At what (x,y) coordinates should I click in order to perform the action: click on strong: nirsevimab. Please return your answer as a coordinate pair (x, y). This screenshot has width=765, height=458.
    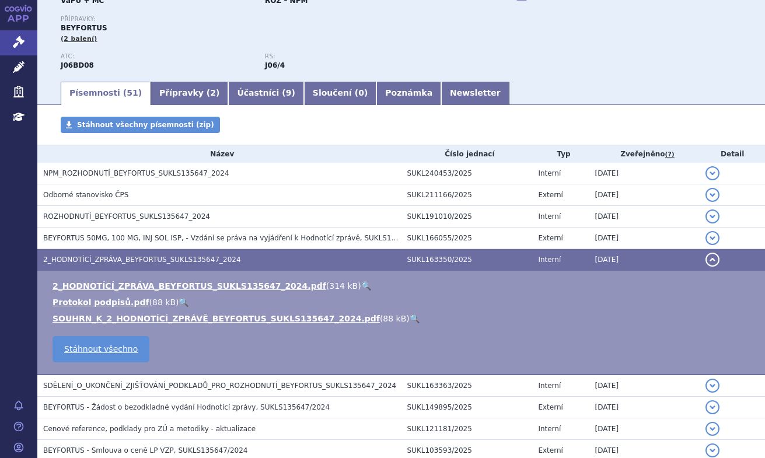
    Looking at the image, I should click on (275, 65).